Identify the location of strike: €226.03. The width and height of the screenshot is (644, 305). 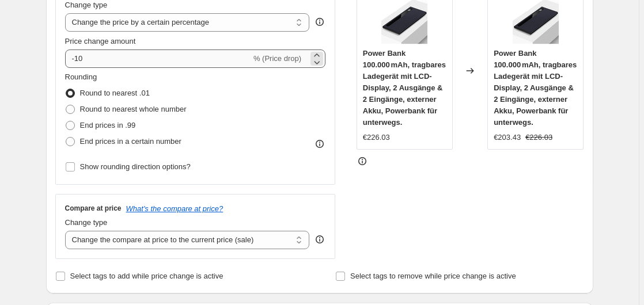
(539, 137).